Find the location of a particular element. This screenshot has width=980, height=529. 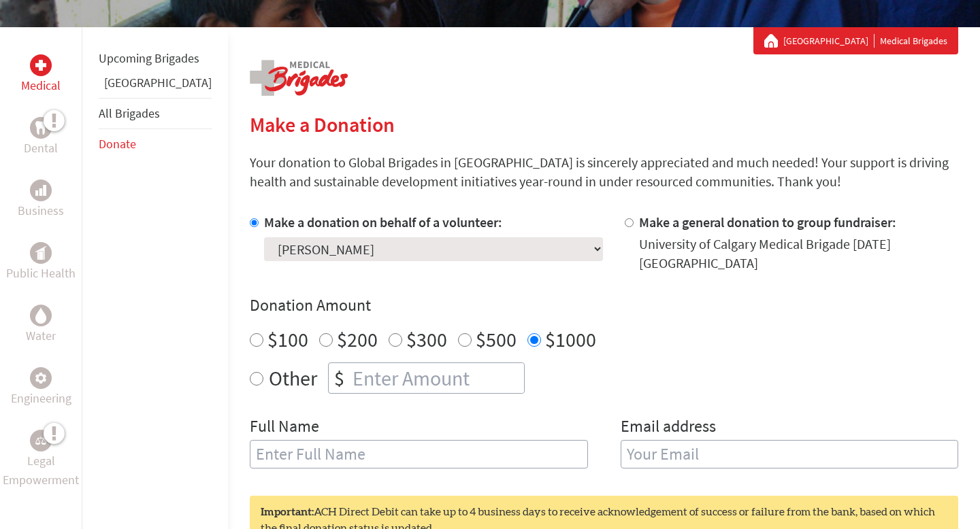

p: Legal Empowerment is located at coordinates (41, 471).